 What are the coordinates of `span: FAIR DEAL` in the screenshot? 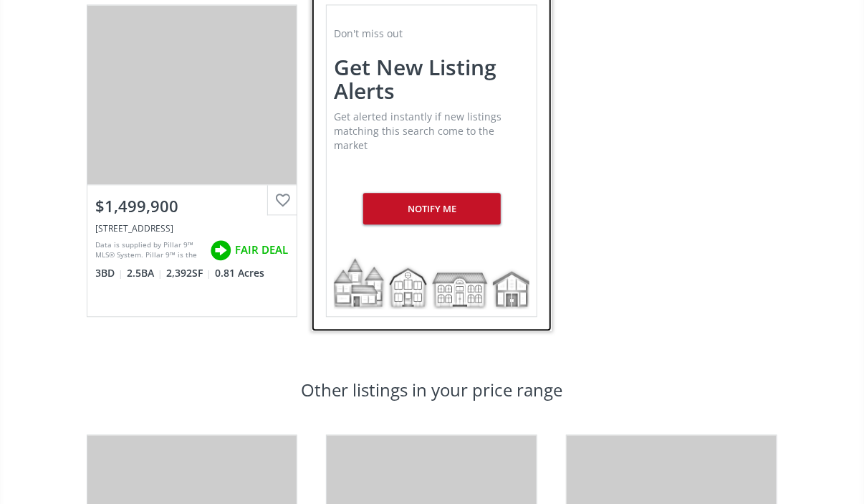 It's located at (262, 249).